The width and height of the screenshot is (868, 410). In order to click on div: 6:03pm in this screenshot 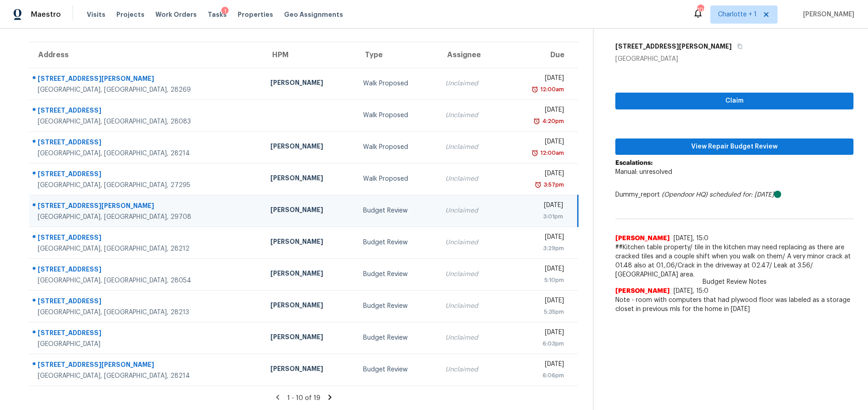, I will do `click(537, 344)`.